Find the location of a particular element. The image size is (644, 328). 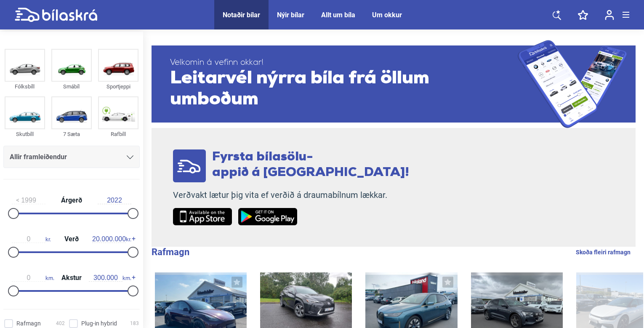

span: Árgerð is located at coordinates (72, 201).